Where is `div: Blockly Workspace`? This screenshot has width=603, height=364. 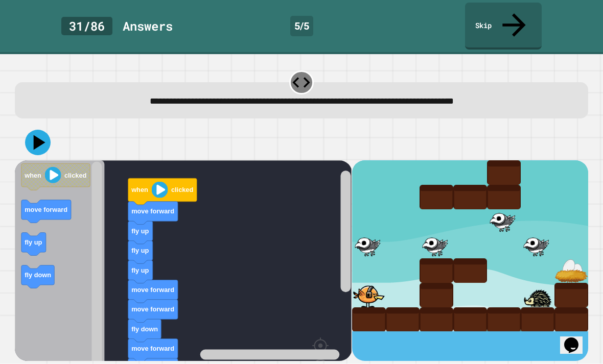 div: Blockly Workspace is located at coordinates (183, 261).